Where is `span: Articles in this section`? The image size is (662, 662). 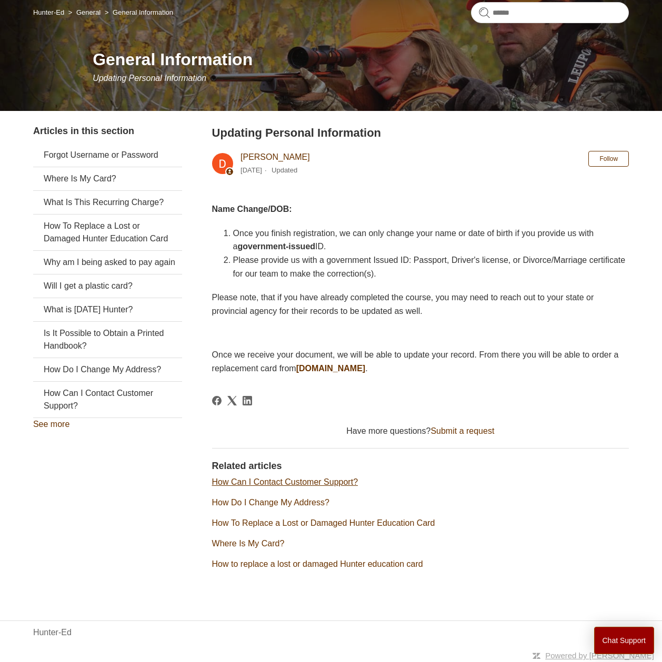 span: Articles in this section is located at coordinates (84, 131).